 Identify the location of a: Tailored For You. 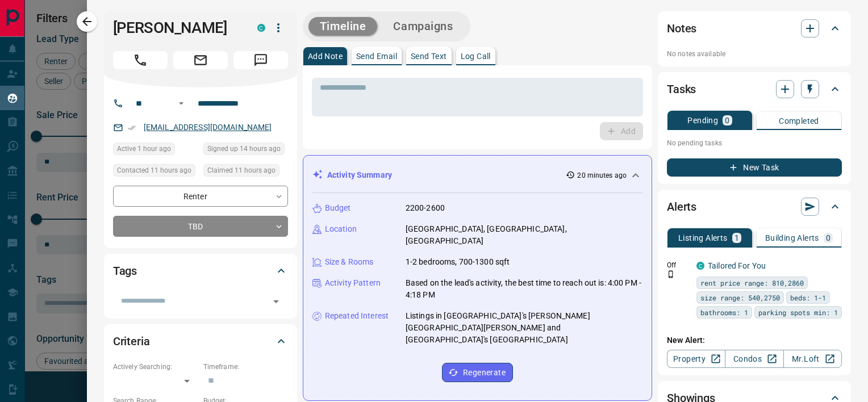
(737, 265).